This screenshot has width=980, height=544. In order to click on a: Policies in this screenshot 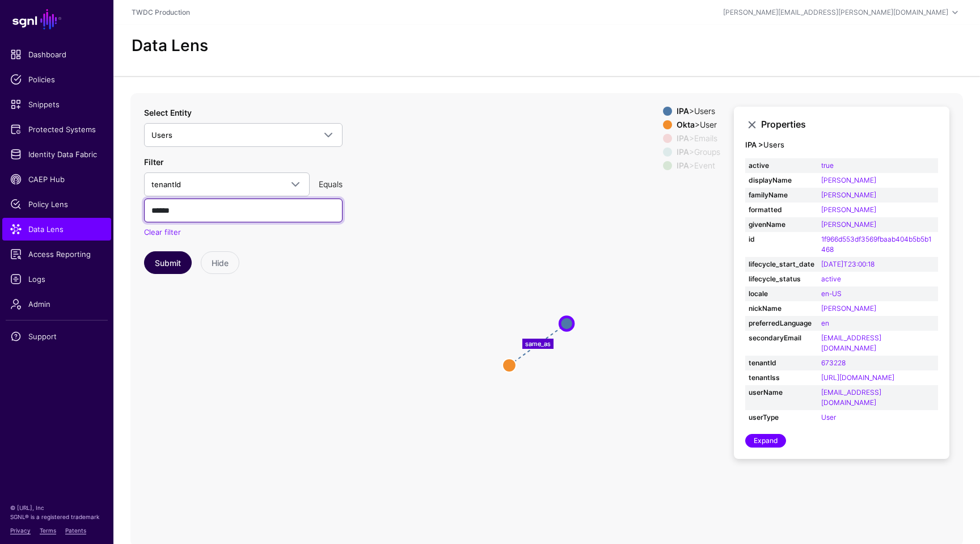, I will do `click(57, 80)`.